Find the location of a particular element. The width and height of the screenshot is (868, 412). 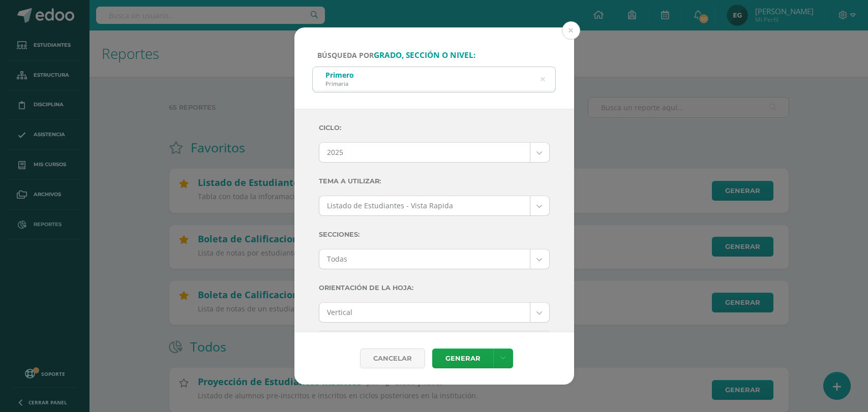

span: Todas is located at coordinates (425, 259).